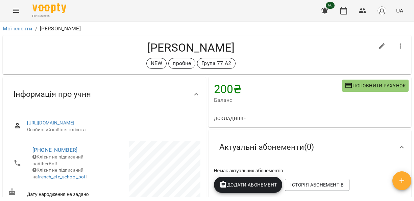 The height and width of the screenshot is (201, 414). I want to click on span: Поповнити рахунок, so click(375, 86).